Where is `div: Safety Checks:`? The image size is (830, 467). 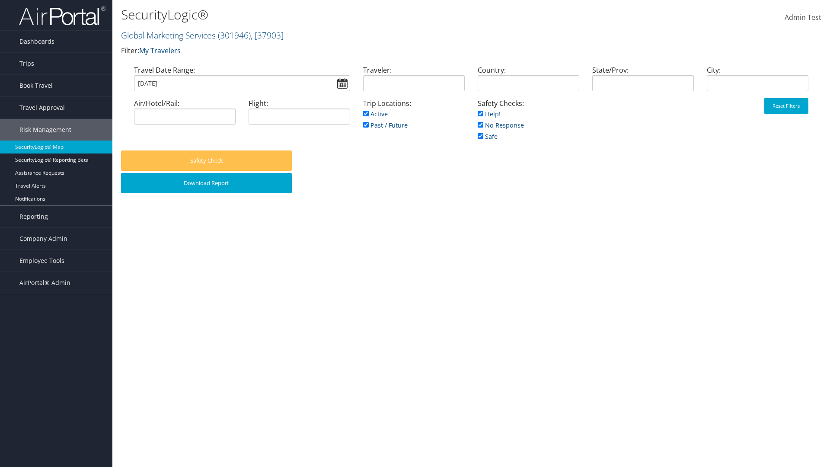
div: Safety Checks: is located at coordinates (528, 124).